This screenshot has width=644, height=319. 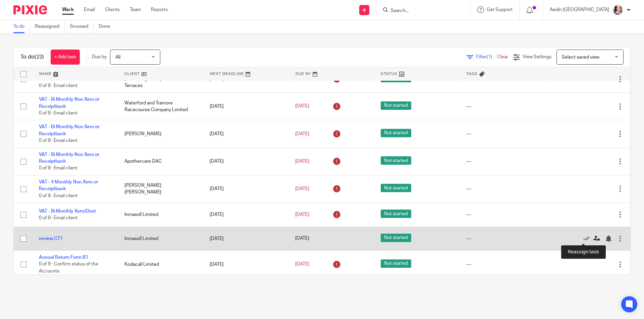 I want to click on a: Team, so click(x=135, y=10).